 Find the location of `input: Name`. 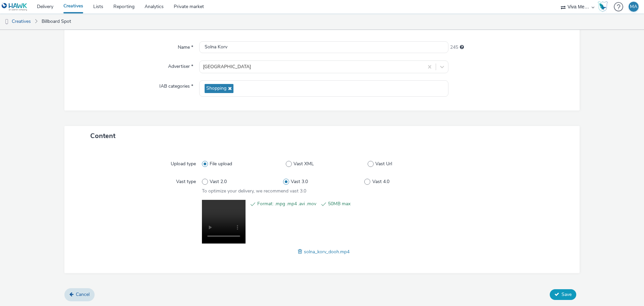

input: Name is located at coordinates (324, 47).